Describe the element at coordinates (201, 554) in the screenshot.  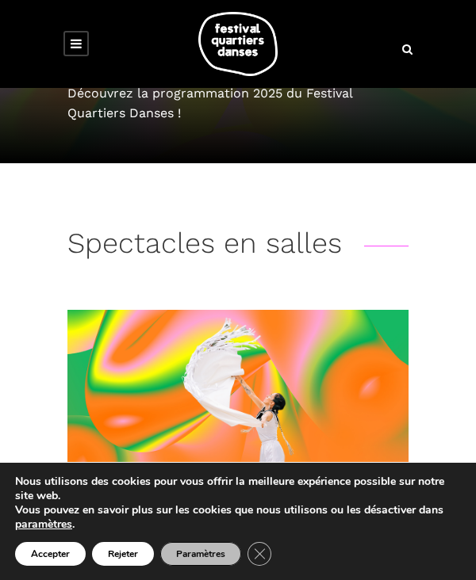
I see `button: Paramètres` at that location.